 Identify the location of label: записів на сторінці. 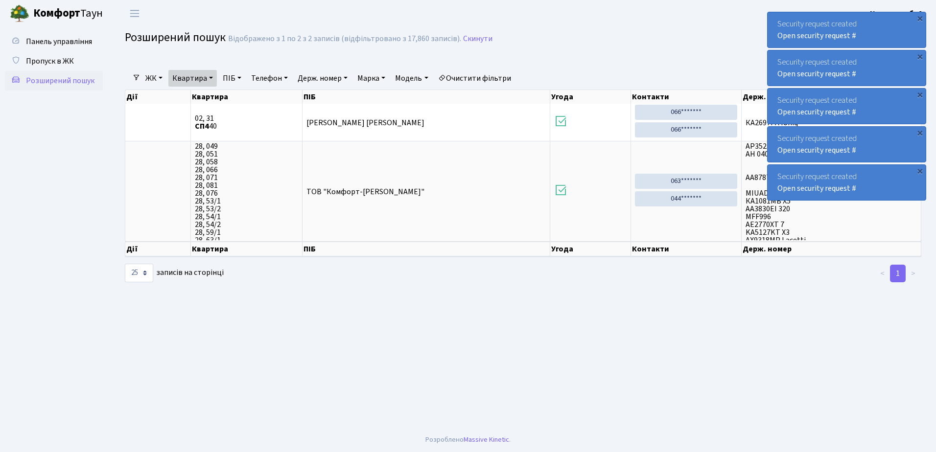
(174, 273).